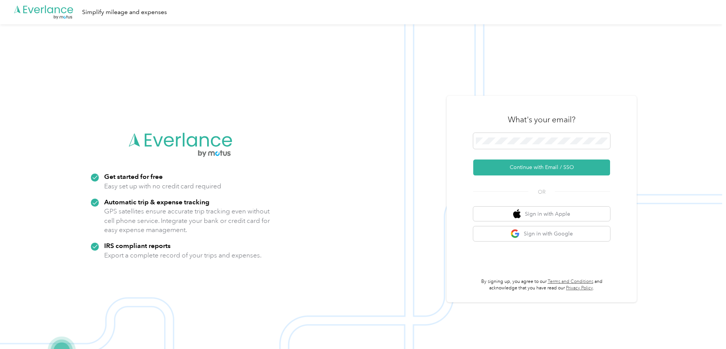  I want to click on button: google logoSign in with Google, so click(541, 234).